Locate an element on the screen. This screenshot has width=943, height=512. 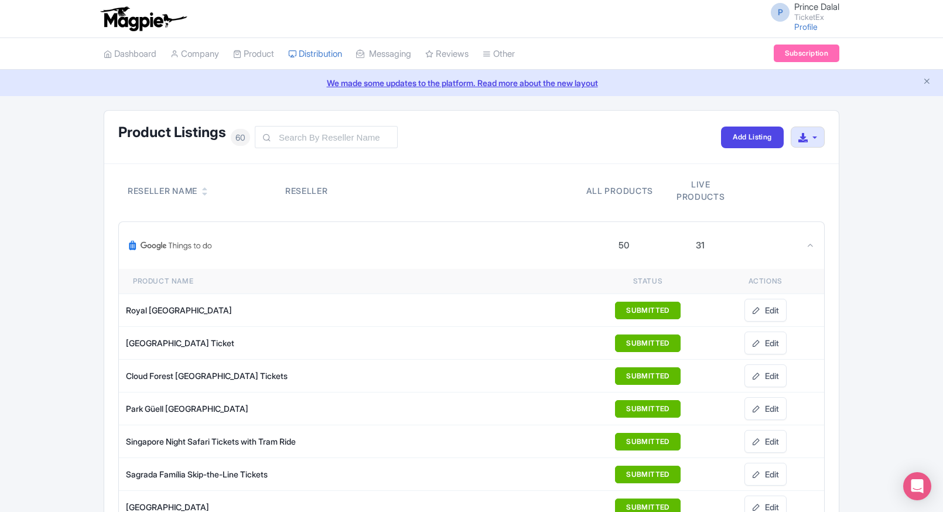
span: Prince Dalal is located at coordinates (816, 6).